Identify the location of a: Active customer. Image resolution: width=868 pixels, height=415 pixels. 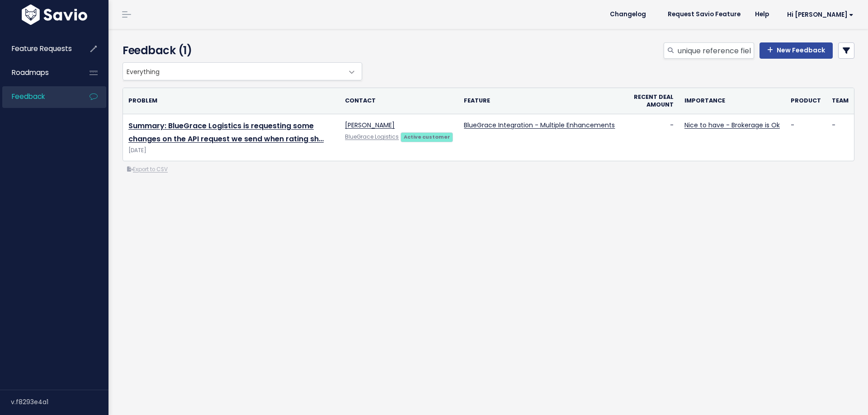
(427, 137).